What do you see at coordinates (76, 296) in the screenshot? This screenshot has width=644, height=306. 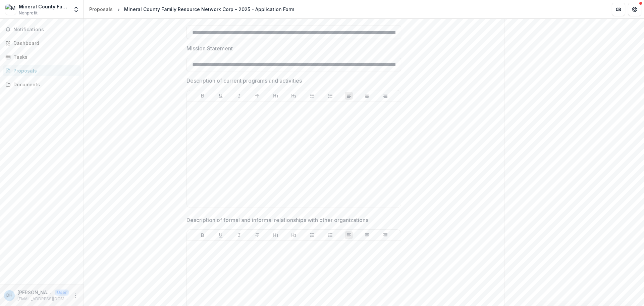 I see `button: More` at bounding box center [76, 296].